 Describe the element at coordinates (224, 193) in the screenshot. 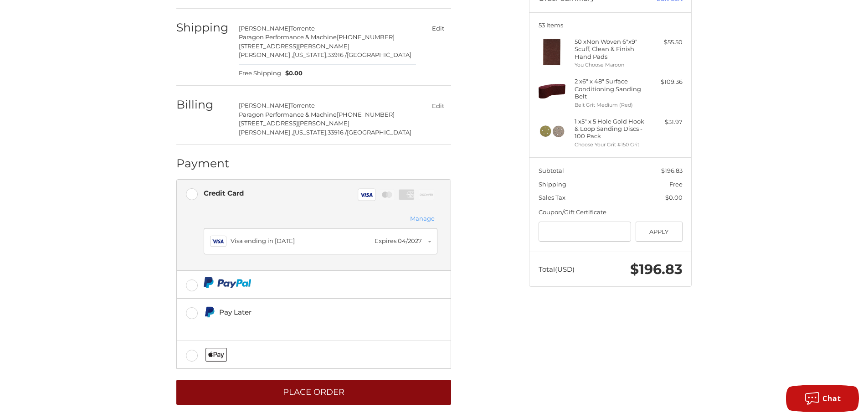

I see `div: Credit Card` at that location.